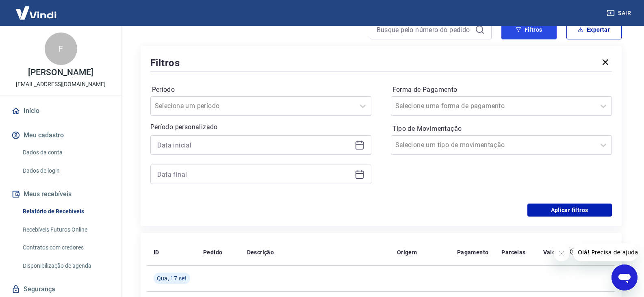 Image resolution: width=644 pixels, height=297 pixels. What do you see at coordinates (66, 153) in the screenshot?
I see `a: Dados da conta` at bounding box center [66, 153].